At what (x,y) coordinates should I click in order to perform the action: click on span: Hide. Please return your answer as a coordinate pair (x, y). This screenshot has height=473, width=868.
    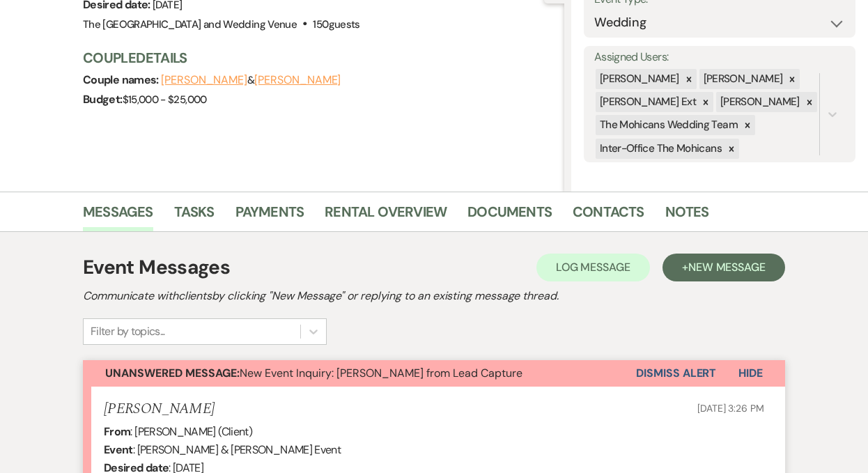
    Looking at the image, I should click on (750, 373).